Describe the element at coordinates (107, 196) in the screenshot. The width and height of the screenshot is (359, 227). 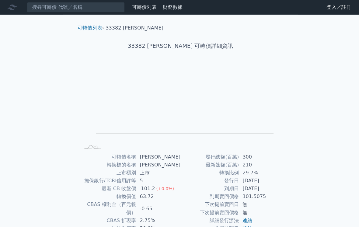
I see `td: 轉換價值` at that location.